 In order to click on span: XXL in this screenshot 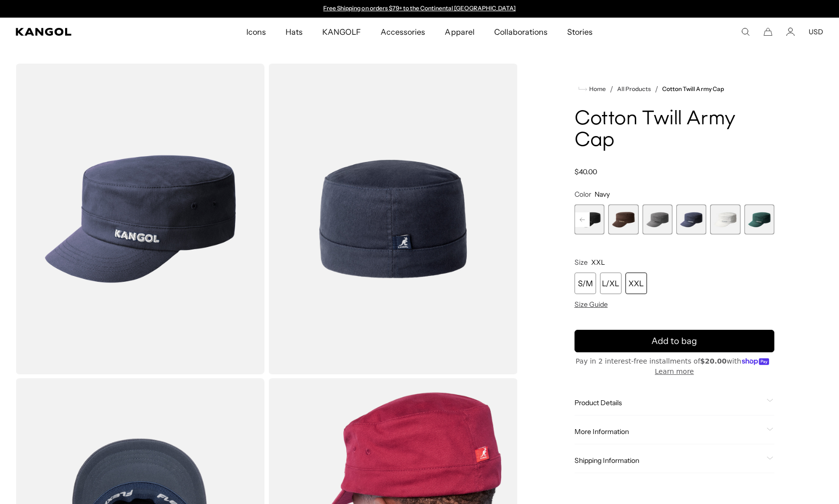, I will do `click(598, 262)`.